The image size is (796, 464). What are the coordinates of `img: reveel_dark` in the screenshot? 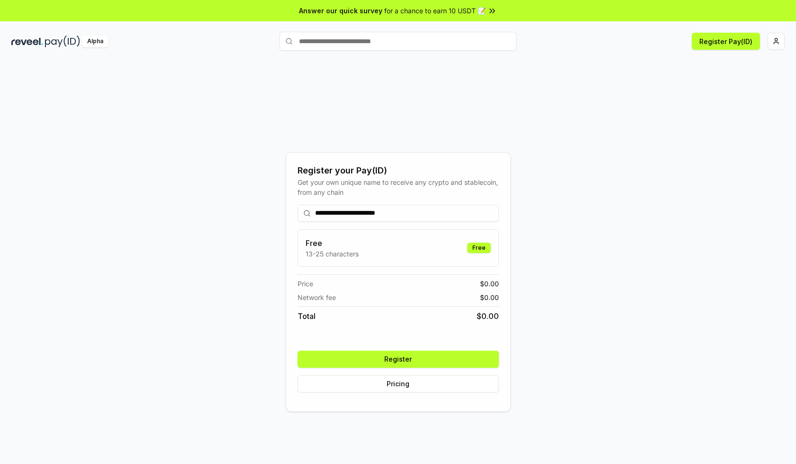 It's located at (27, 41).